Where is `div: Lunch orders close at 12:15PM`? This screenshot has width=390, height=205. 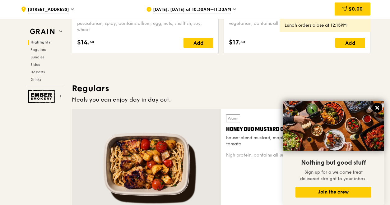 div: Lunch orders close at 12:15PM is located at coordinates (325, 25).